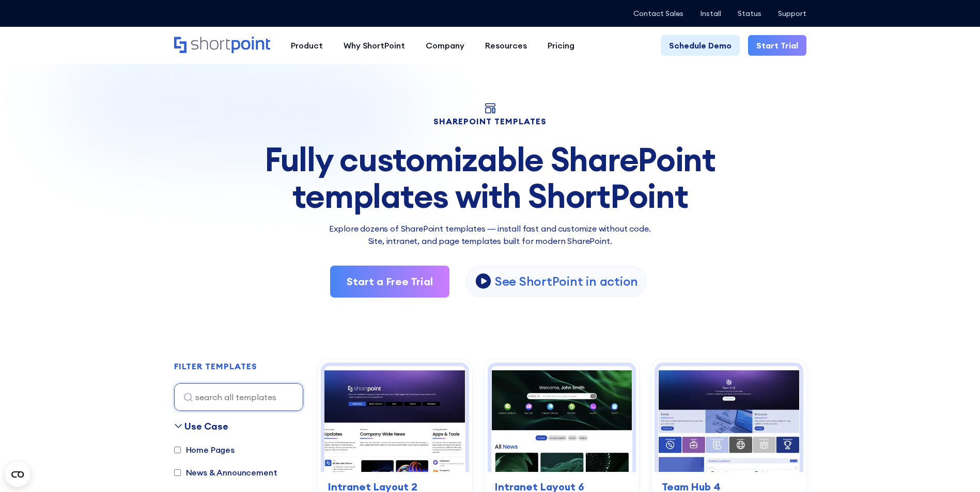 The width and height of the screenshot is (980, 492). What do you see at coordinates (728, 419) in the screenshot?
I see `img: Team Hub 4 – SharePoint Employee Portal Template: Employee portal for people, calendar, skills, a...` at bounding box center [728, 419].